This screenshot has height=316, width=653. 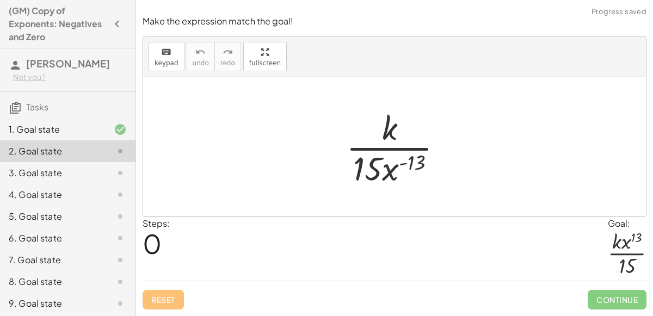 What do you see at coordinates (166, 52) in the screenshot?
I see `i: keyboard` at bounding box center [166, 52].